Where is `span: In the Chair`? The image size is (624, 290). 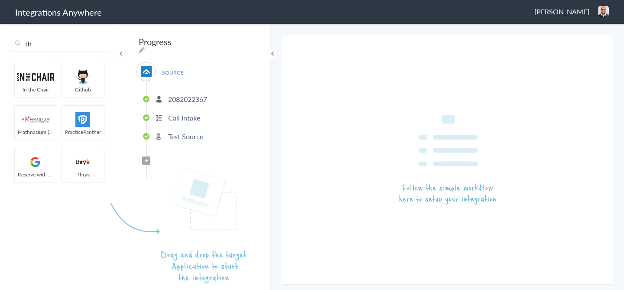
span: In the Chair is located at coordinates (36, 89).